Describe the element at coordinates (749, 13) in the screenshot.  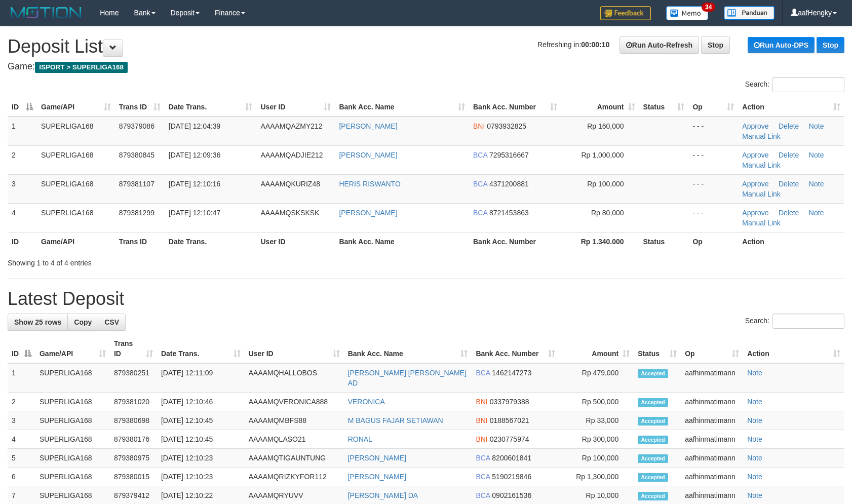
I see `img: panduan.png` at that location.